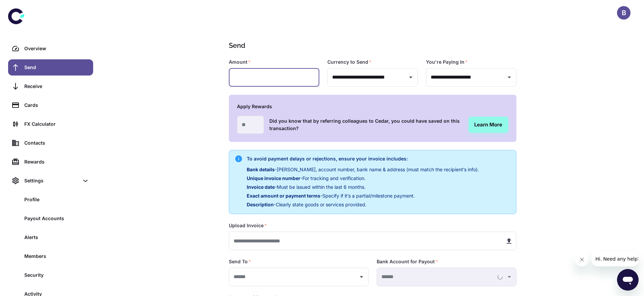 This screenshot has height=296, width=644. What do you see at coordinates (274, 178) in the screenshot?
I see `span: Unique invoice number` at bounding box center [274, 178].